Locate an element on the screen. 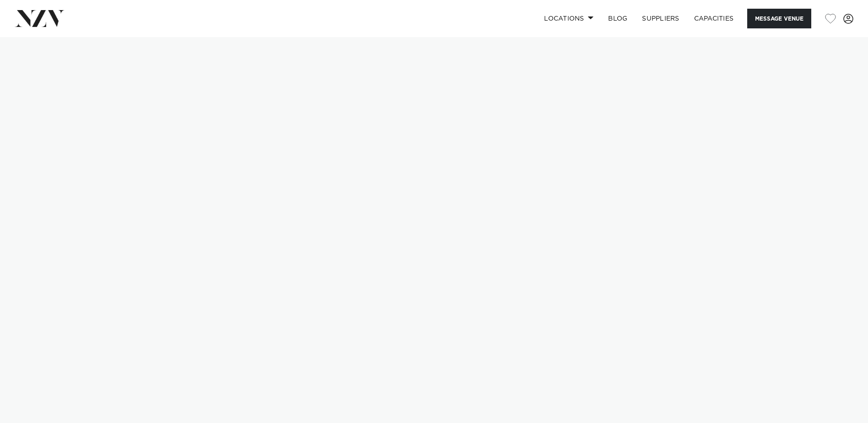 This screenshot has height=423, width=868. a: Locations is located at coordinates (569, 18).